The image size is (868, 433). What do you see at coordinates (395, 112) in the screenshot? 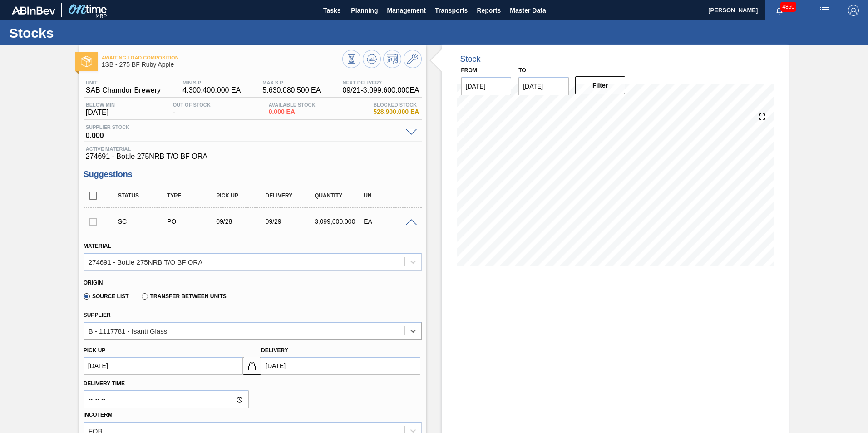
I see `span: 528,900.000 EA` at bounding box center [395, 112].